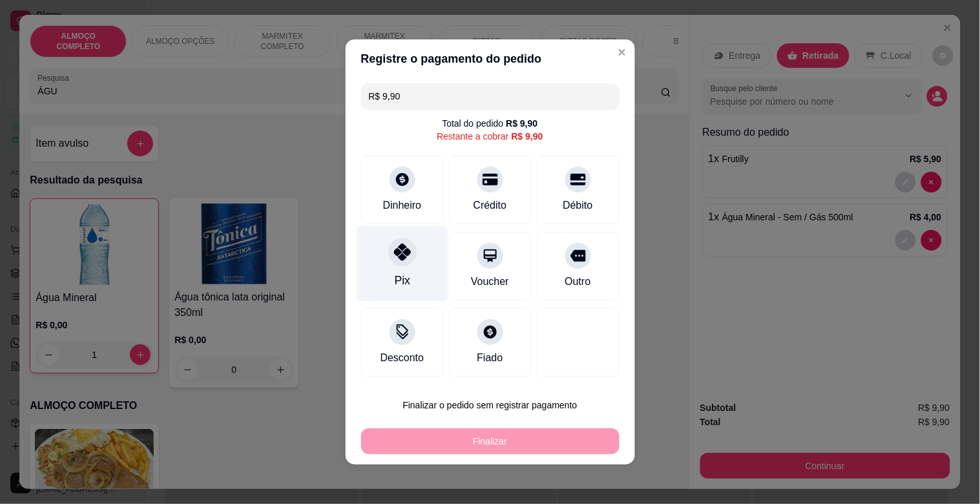 This screenshot has width=980, height=504. Describe the element at coordinates (577, 281) in the screenshot. I see `div: Outro` at that location.